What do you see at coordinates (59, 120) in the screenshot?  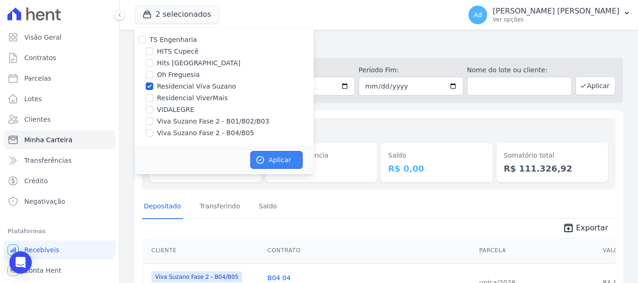 I see `a: Clientes` at bounding box center [59, 120].